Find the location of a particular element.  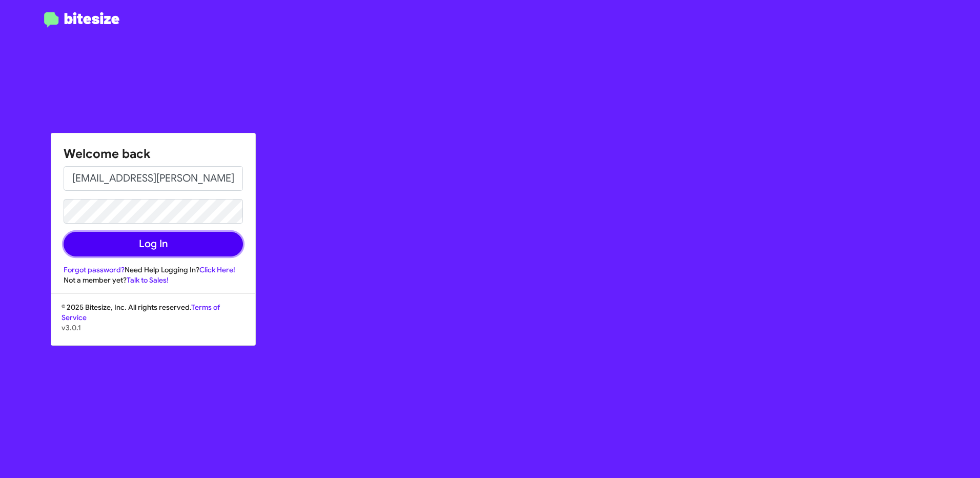

div: Not a member yet? is located at coordinates (154, 280).